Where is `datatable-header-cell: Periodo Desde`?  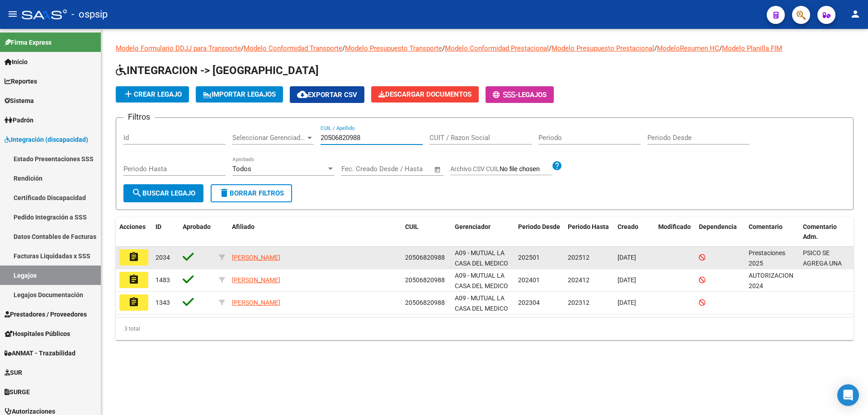 datatable-header-cell: Periodo Desde is located at coordinates (540, 232).